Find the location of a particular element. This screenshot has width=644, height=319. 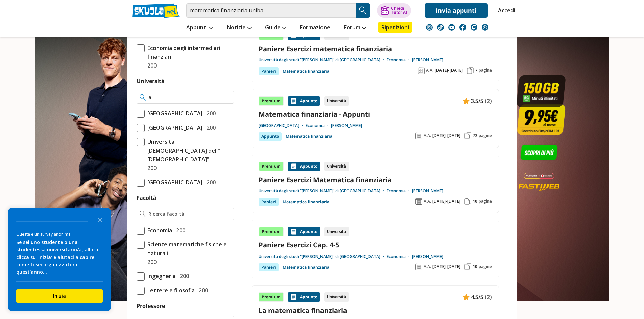

a: Guide is located at coordinates (275, 28).